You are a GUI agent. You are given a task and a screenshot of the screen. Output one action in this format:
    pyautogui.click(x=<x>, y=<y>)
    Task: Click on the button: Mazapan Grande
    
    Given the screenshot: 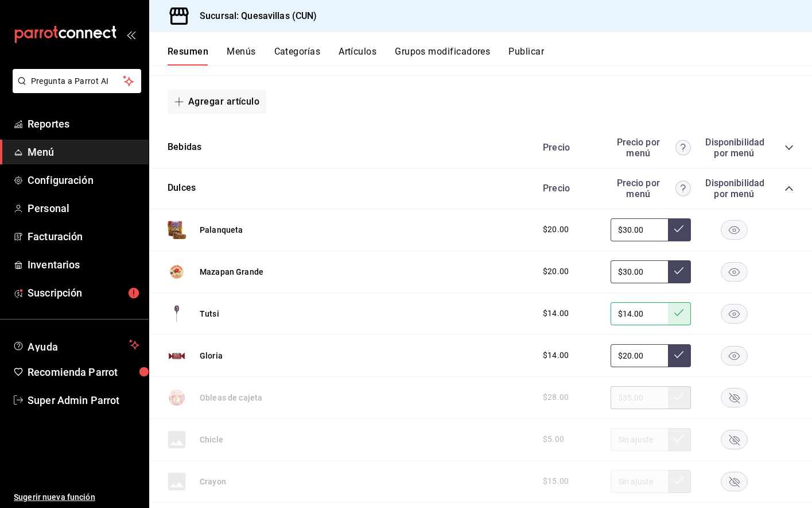 What is the action you would take?
    pyautogui.click(x=231, y=272)
    